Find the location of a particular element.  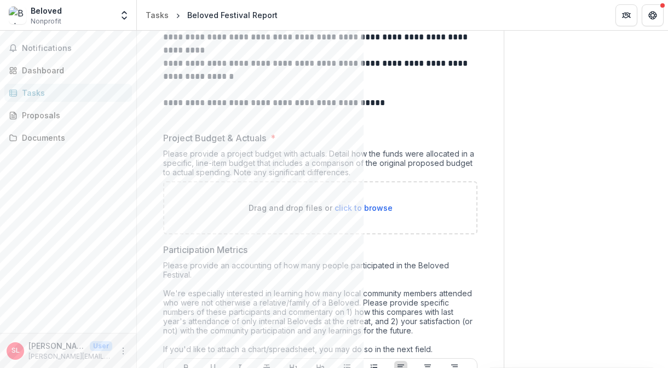

div: Sara Luria is located at coordinates (15, 350).